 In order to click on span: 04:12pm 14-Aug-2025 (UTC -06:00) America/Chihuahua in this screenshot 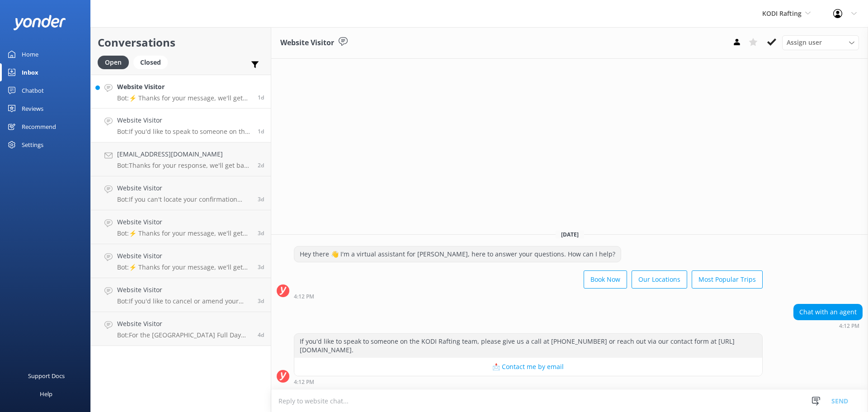, I will do `click(261, 131)`.